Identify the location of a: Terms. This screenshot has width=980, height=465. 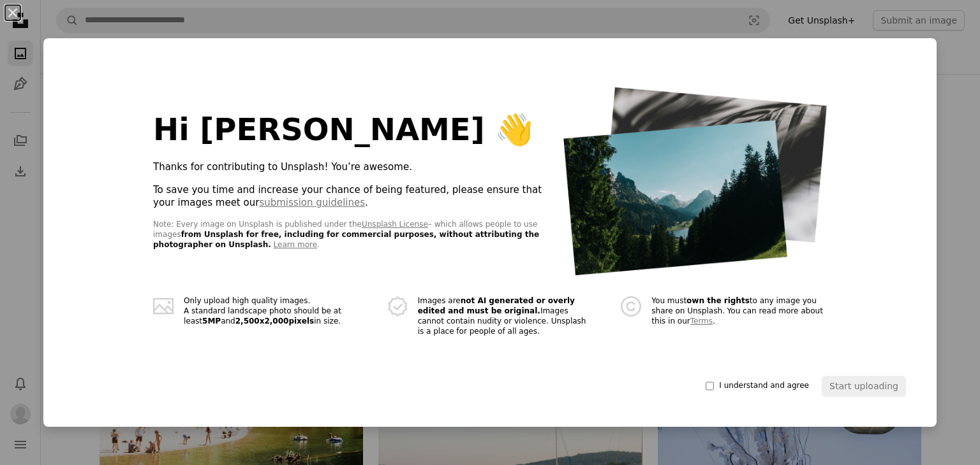
(701, 322).